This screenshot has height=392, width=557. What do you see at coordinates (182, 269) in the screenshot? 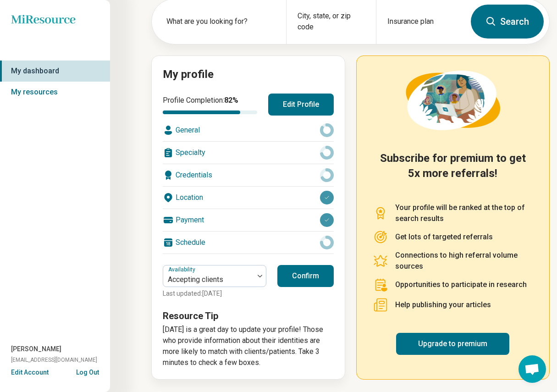
I see `label: Availability` at bounding box center [182, 269].